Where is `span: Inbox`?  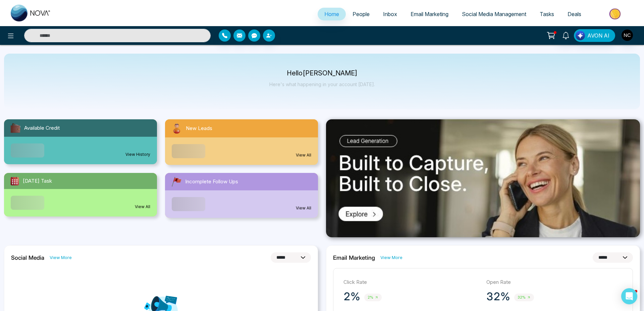
span: Inbox is located at coordinates (390, 14).